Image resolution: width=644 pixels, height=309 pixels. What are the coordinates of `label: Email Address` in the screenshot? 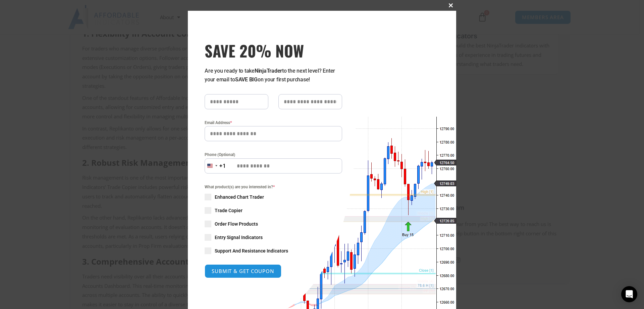 It's located at (273, 123).